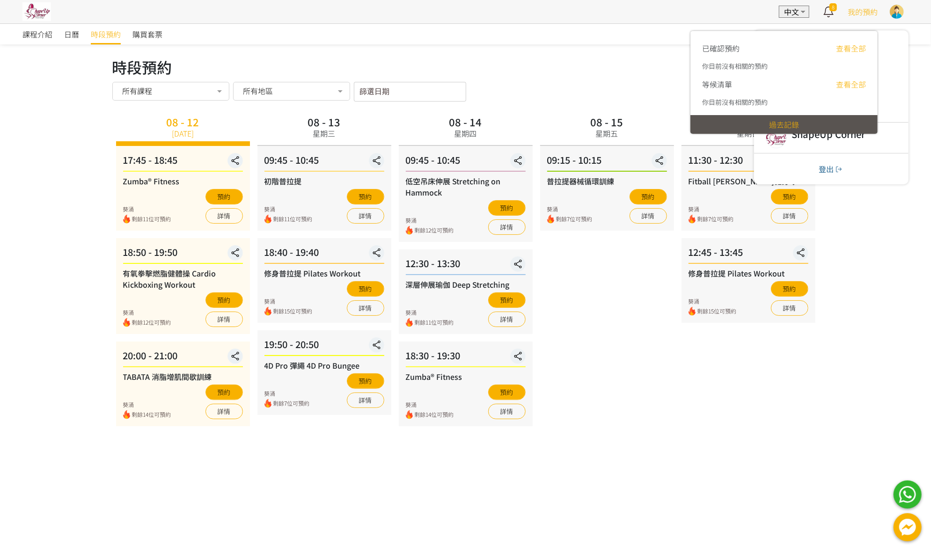 This screenshot has width=931, height=560. What do you see at coordinates (607, 134) in the screenshot?
I see `div: 星期五` at bounding box center [607, 134].